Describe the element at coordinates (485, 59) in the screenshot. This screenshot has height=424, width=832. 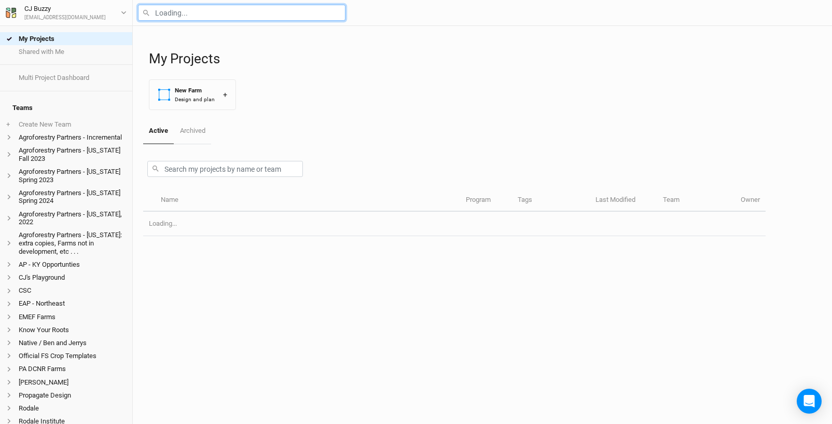
I see `h1: My Projects` at that location.